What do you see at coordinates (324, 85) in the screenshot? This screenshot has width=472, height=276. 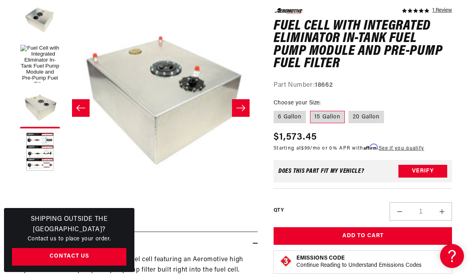 I see `strong: 18662` at bounding box center [324, 85].